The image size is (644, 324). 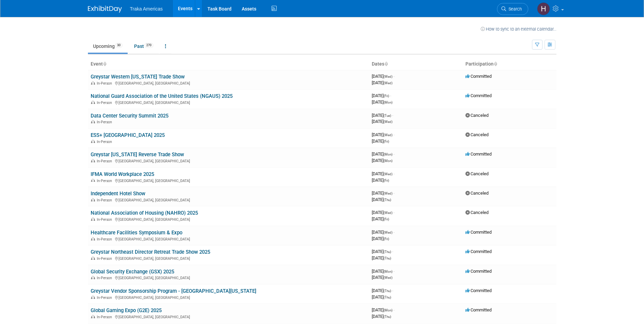 What do you see at coordinates (144, 46) in the screenshot?
I see `a: Past270` at bounding box center [144, 46].